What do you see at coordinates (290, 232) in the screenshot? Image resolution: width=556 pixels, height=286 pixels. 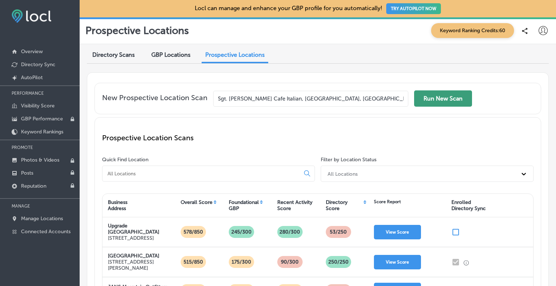 I see `p: 280/300` at bounding box center [290, 232].